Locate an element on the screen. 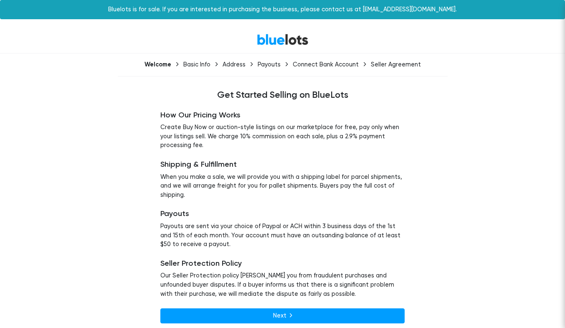 The width and height of the screenshot is (565, 328). p: Payouts are sent via your choice of Paypal or ACH within 3 business days of the 1st and 15th of e... is located at coordinates (282, 235).